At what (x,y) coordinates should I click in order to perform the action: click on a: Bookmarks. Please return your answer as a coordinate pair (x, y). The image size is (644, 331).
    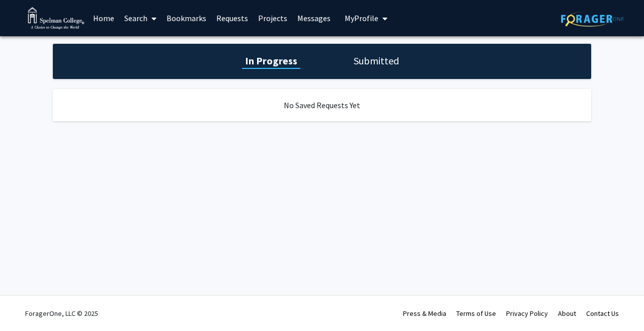
    Looking at the image, I should click on (186, 18).